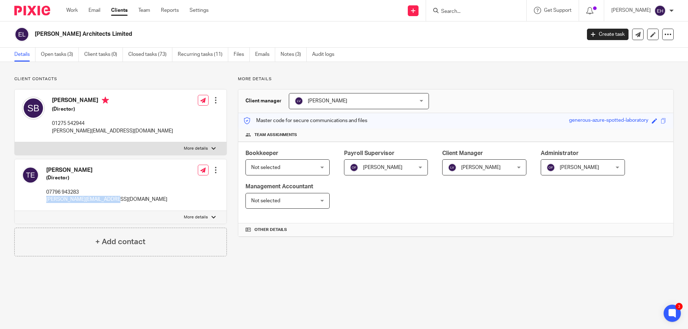 This screenshot has width=688, height=329. I want to click on a: Team, so click(144, 10).